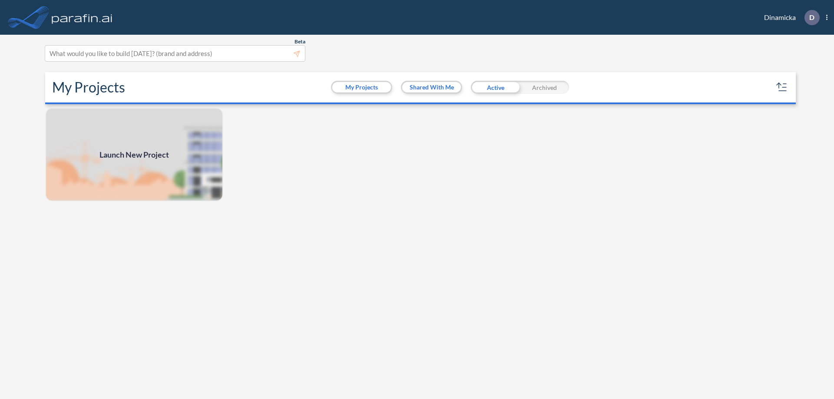  I want to click on div: Active, so click(495, 87).